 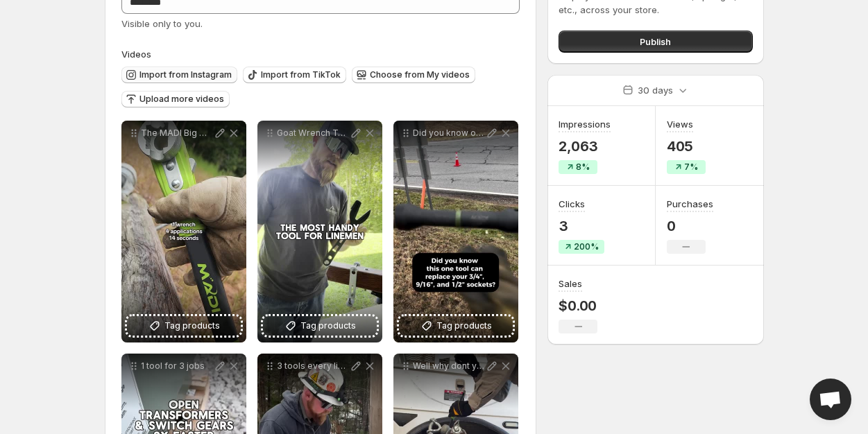 What do you see at coordinates (830, 400) in the screenshot?
I see `div: Open chat` at bounding box center [830, 400].